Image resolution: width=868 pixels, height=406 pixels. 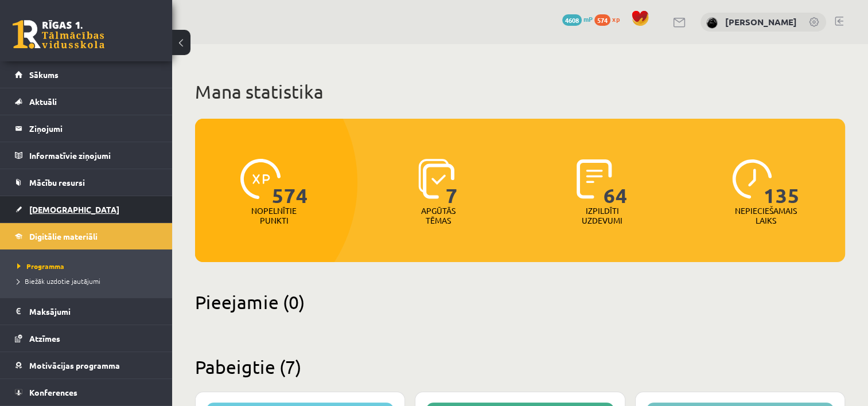 What do you see at coordinates (609, 19) in the screenshot?
I see `a: 574 xp` at bounding box center [609, 19].